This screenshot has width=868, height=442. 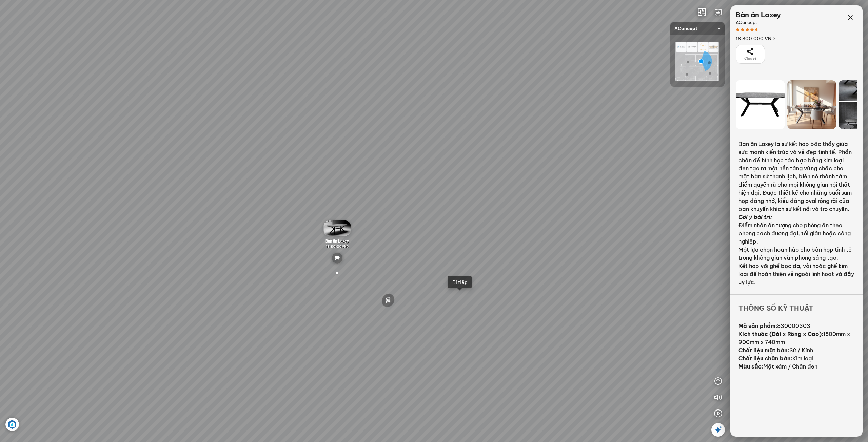 I want to click on div: Đi tiếp, so click(x=460, y=282).